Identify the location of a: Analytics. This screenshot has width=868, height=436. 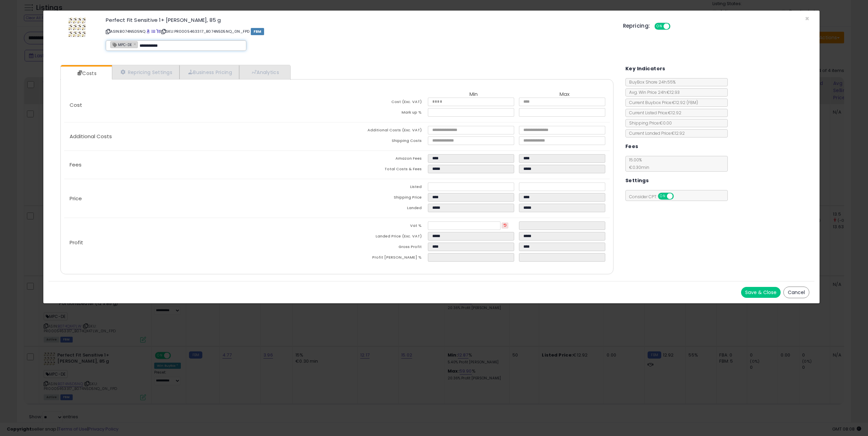
(264, 72).